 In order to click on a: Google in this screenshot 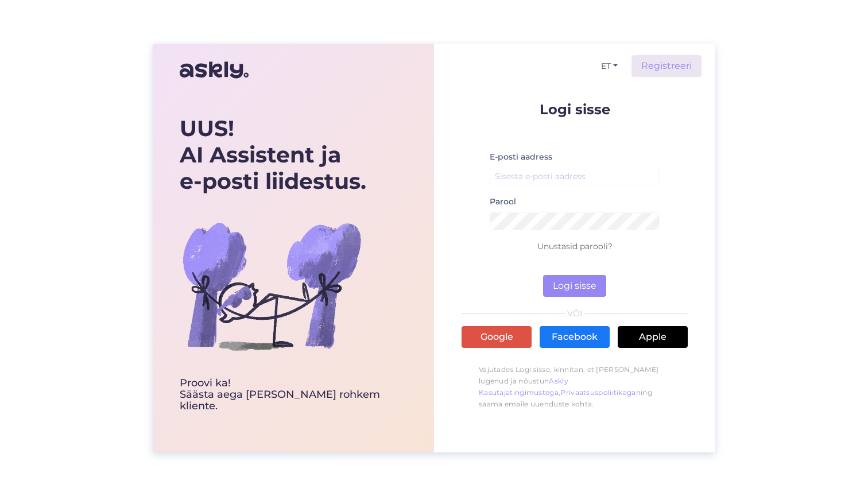, I will do `click(496, 337)`.